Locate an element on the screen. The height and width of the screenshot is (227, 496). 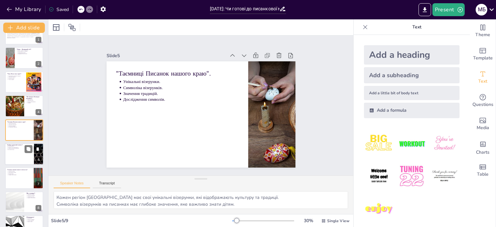
span: Theme is located at coordinates (483, 35).